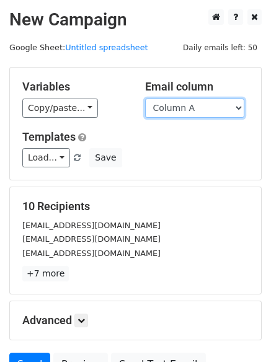  Describe the element at coordinates (135, 321) in the screenshot. I see `h5: Advanced` at that location.